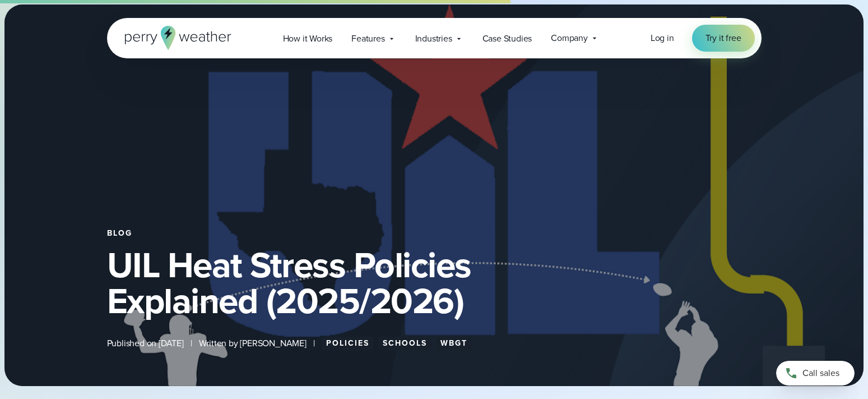 The height and width of the screenshot is (399, 868). Describe the element at coordinates (434, 234) in the screenshot. I see `div: Blog` at that location.